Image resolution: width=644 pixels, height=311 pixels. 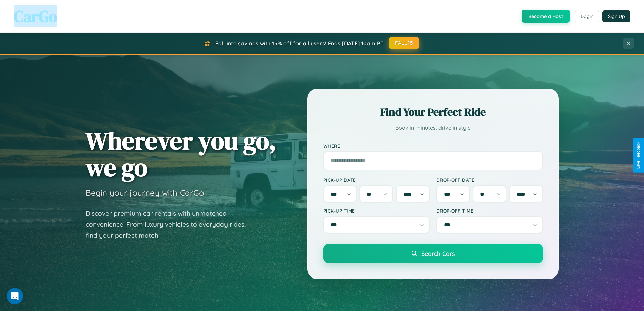 I want to click on p: Book in minutes, drive in style, so click(x=433, y=128).